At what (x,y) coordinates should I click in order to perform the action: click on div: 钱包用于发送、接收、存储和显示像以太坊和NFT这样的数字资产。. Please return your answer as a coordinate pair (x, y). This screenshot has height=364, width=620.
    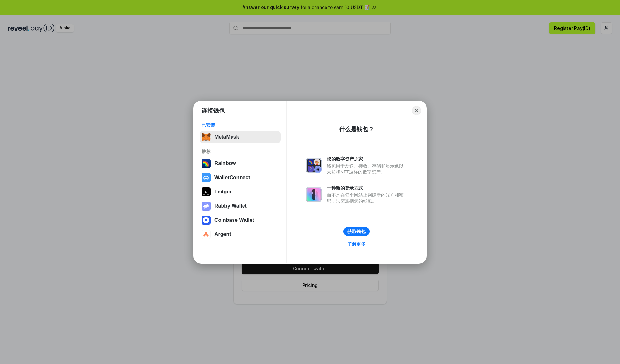
    Looking at the image, I should click on (367, 169).